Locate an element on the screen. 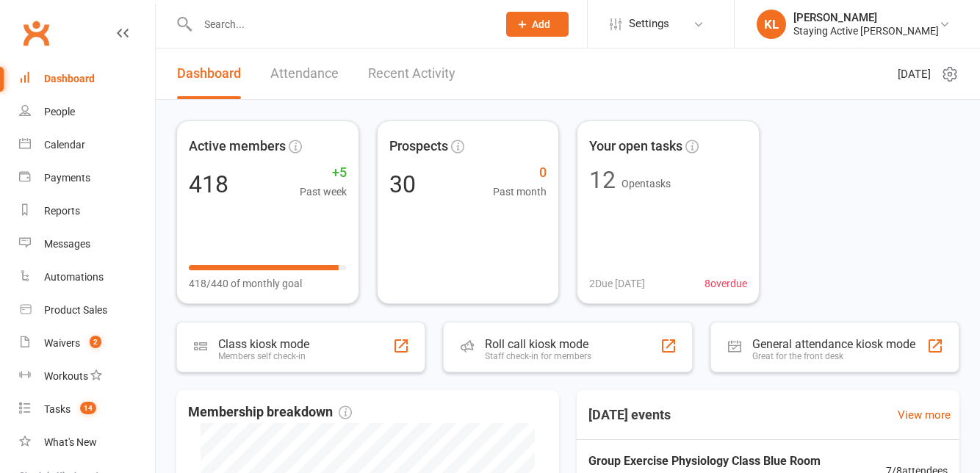  div: Calendar is located at coordinates (65, 145).